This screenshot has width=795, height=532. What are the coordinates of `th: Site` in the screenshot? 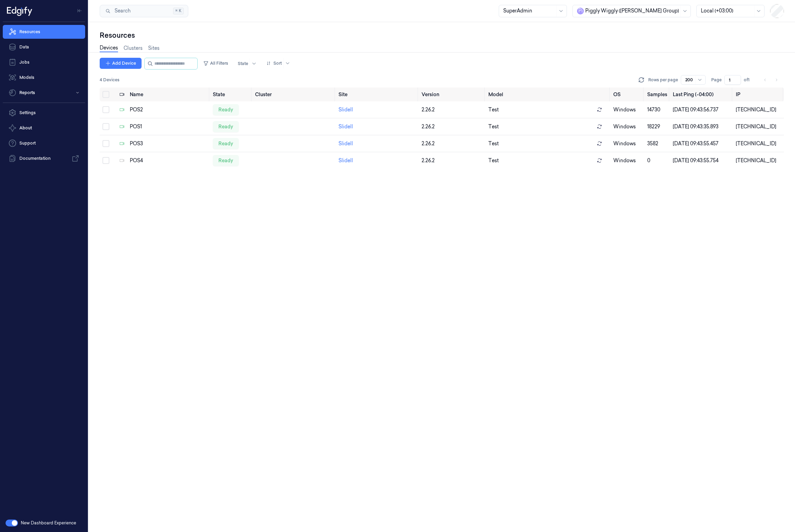 It's located at (378, 94).